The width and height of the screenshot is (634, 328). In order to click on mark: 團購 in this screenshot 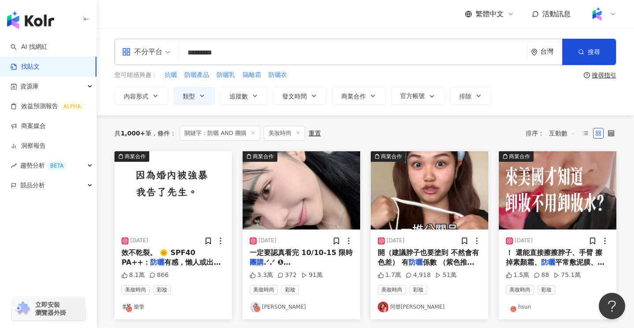, I will do `click(257, 262)`.